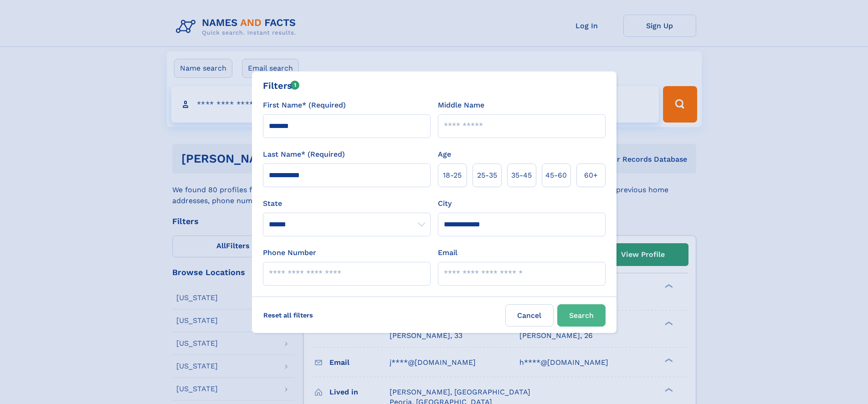  Describe the element at coordinates (447, 253) in the screenshot. I see `label: Email` at that location.